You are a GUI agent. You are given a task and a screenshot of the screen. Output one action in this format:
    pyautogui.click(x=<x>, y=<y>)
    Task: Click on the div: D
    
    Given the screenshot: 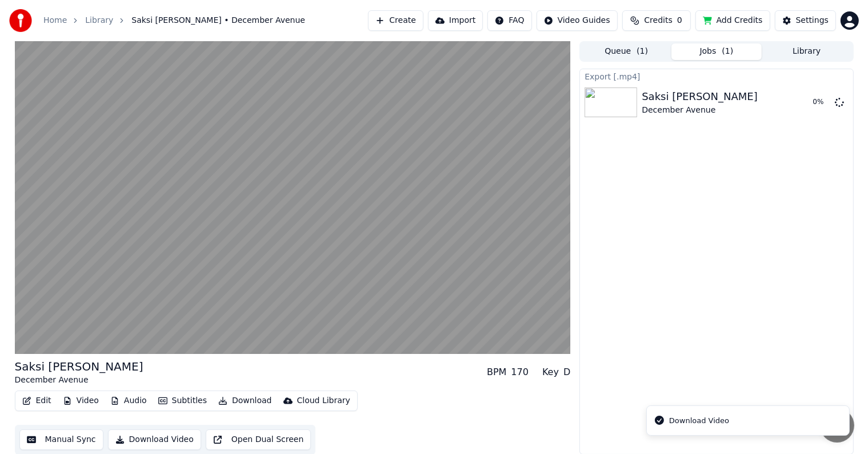 What is the action you would take?
    pyautogui.click(x=567, y=372)
    